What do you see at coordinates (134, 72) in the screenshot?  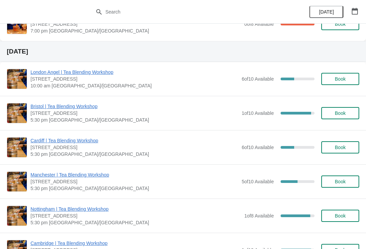 I see `span: London Angel | Tea Blending Workshop` at bounding box center [134, 72].